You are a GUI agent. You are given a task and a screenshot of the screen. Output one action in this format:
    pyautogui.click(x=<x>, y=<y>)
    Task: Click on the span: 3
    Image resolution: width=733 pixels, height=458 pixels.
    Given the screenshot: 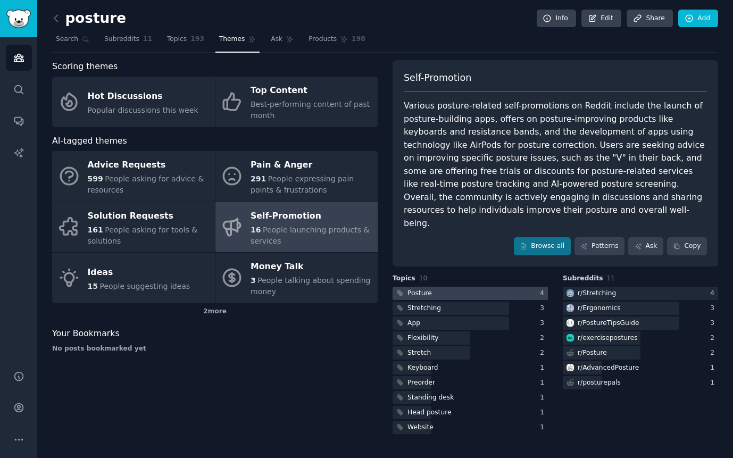 What is the action you would take?
    pyautogui.click(x=253, y=280)
    